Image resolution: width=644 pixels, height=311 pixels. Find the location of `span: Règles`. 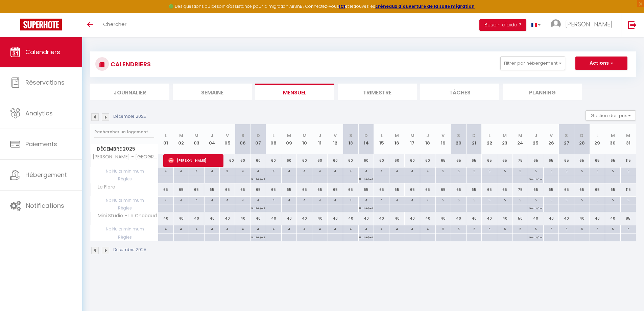

span: Règles is located at coordinates (124, 238).